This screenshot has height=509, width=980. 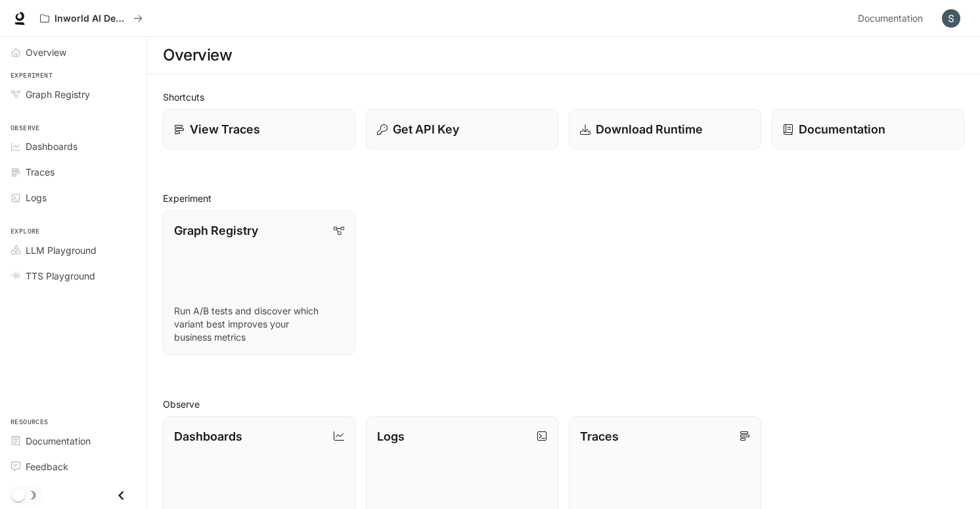 What do you see at coordinates (563, 97) in the screenshot?
I see `h2: Shortcuts` at bounding box center [563, 97].